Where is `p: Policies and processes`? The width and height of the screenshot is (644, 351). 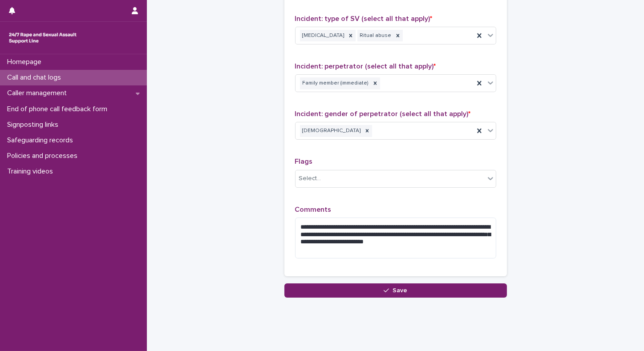 p: Policies and processes is located at coordinates (44, 156).